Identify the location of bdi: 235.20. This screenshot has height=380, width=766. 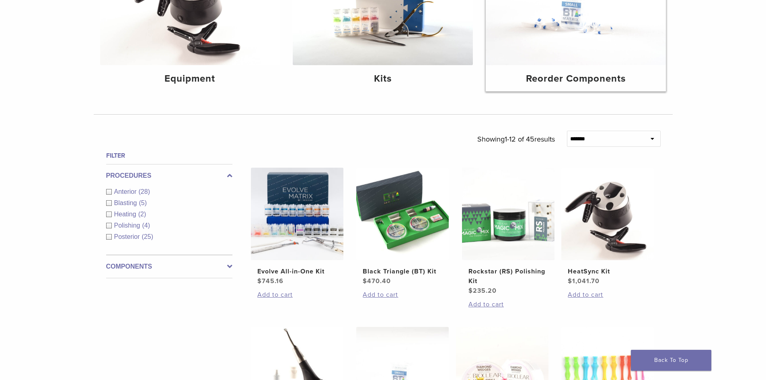
(482, 291).